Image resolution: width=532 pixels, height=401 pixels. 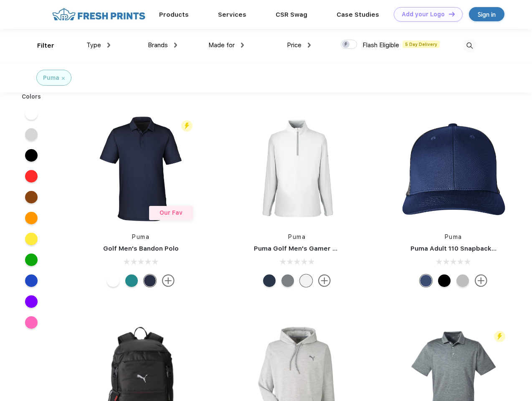 I want to click on span: 5 Day Delivery, so click(x=421, y=44).